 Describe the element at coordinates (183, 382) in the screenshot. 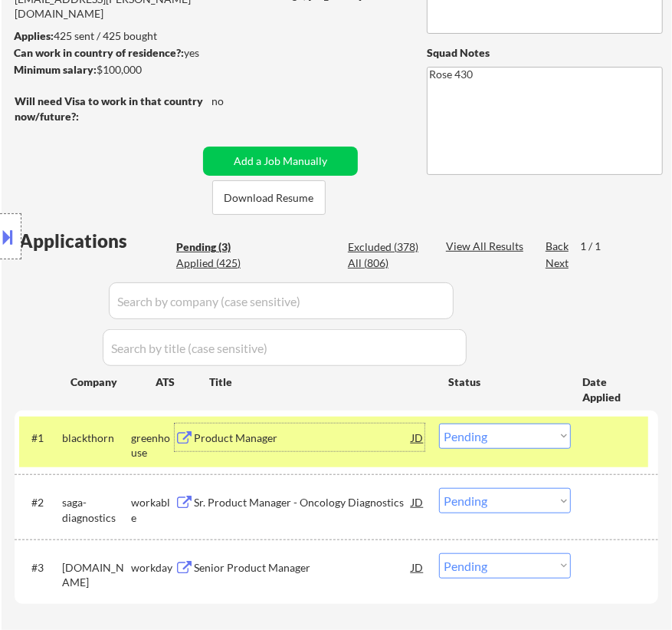

I see `div: ATS` at that location.